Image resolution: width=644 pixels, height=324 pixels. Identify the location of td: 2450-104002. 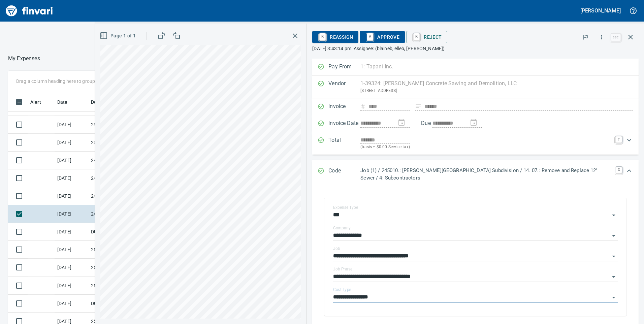
(119, 196).